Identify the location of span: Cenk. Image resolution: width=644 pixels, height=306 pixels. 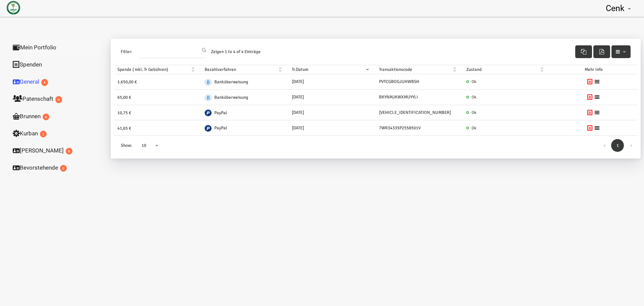
(615, 8).